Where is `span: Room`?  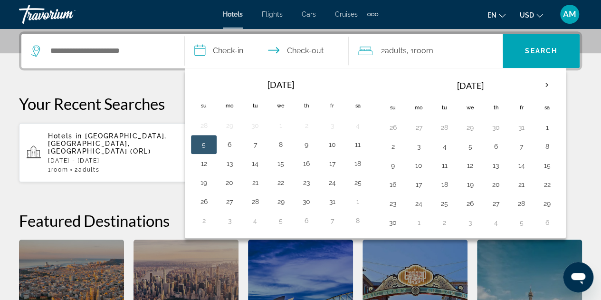 span: Room is located at coordinates (423, 50).